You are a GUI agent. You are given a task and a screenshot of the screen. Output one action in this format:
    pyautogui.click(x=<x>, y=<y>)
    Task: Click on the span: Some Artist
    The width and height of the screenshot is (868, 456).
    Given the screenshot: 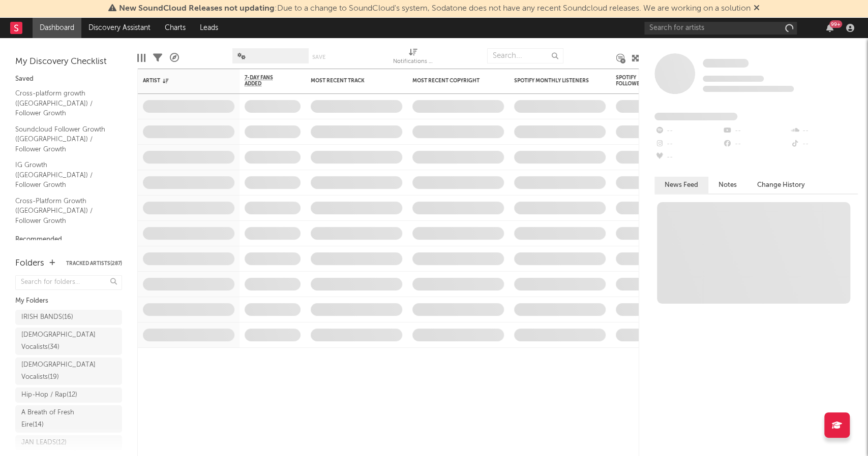 What is the action you would take?
    pyautogui.click(x=726, y=63)
    